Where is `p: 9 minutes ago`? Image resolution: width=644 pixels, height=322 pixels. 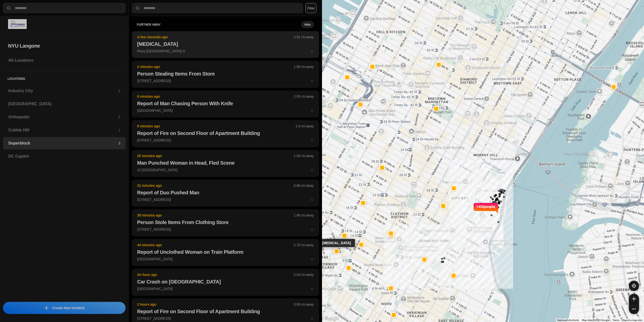 p: 9 minutes ago is located at coordinates (216, 126).